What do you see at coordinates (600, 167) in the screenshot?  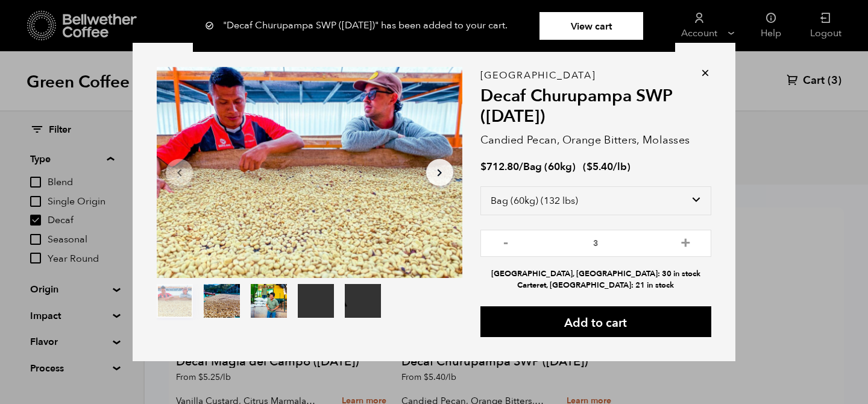 I see `bdi: 5.40` at bounding box center [600, 167].